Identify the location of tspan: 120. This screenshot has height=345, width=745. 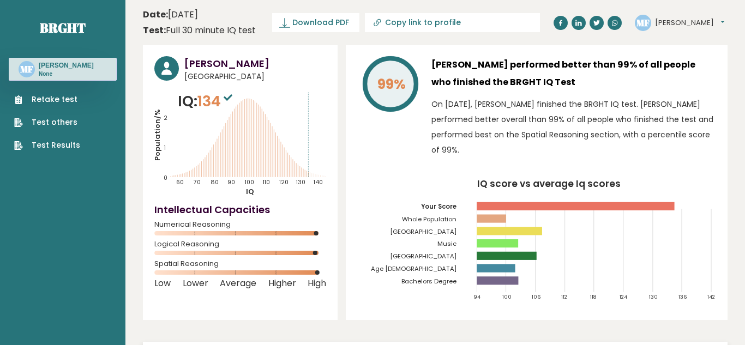
(283, 182).